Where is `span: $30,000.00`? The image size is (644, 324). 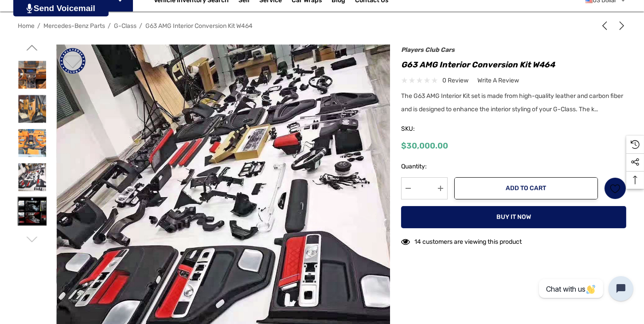
span: $30,000.00 is located at coordinates (425, 146).